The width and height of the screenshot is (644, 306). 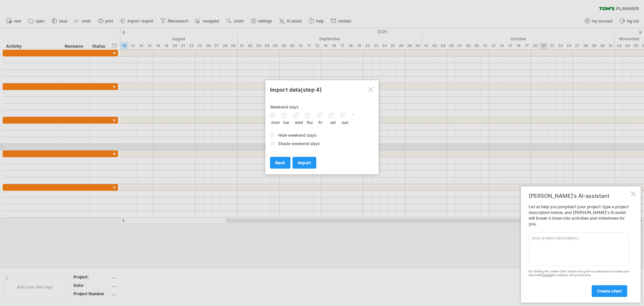 I want to click on label: wed, so click(x=299, y=122).